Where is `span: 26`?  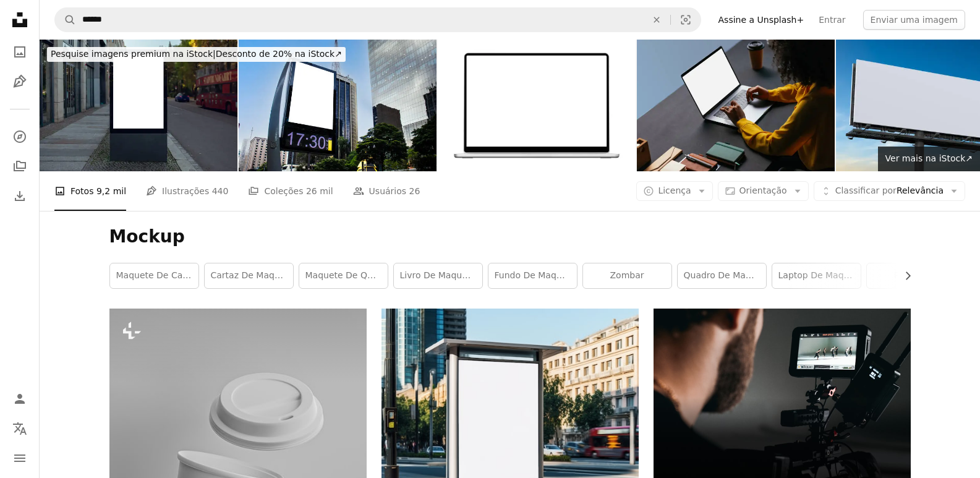
span: 26 is located at coordinates (415, 191).